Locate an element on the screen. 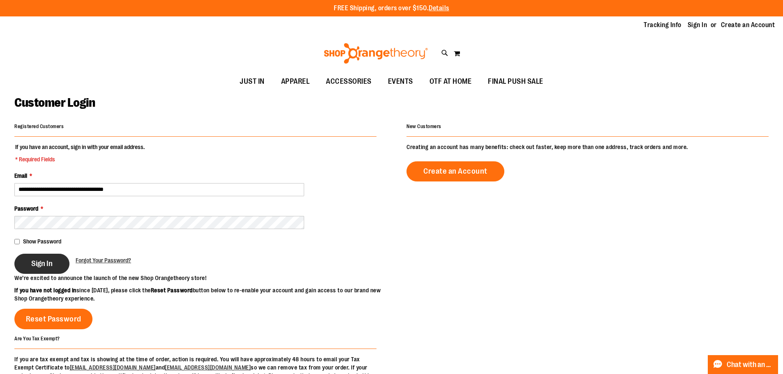 This screenshot has height=374, width=783. strong: Are You Tax Exempt? is located at coordinates (37, 339).